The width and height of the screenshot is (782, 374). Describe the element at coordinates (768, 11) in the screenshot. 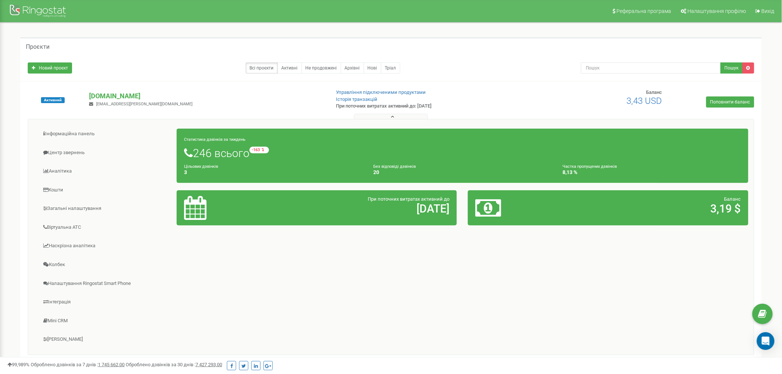

I see `span: Вихід` at that location.